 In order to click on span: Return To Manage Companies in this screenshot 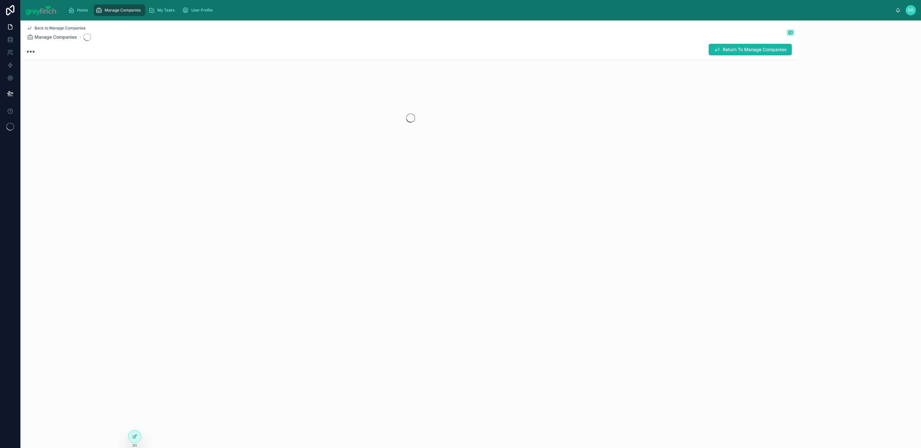, I will do `click(755, 50)`.